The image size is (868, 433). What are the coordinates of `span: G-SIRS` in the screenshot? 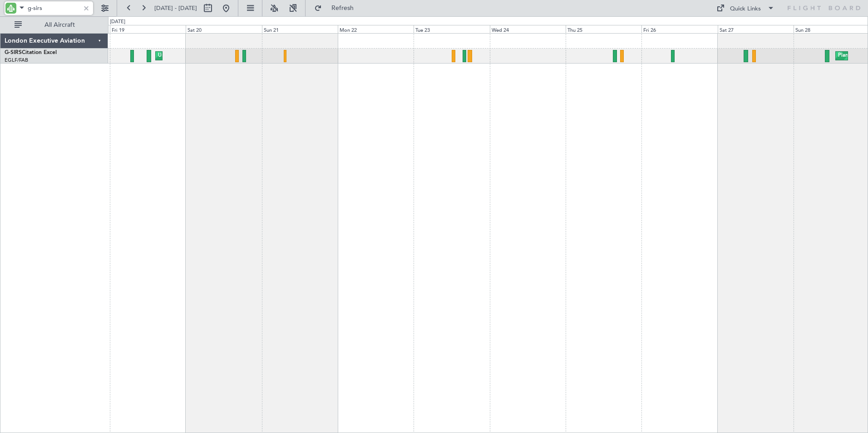 It's located at (13, 52).